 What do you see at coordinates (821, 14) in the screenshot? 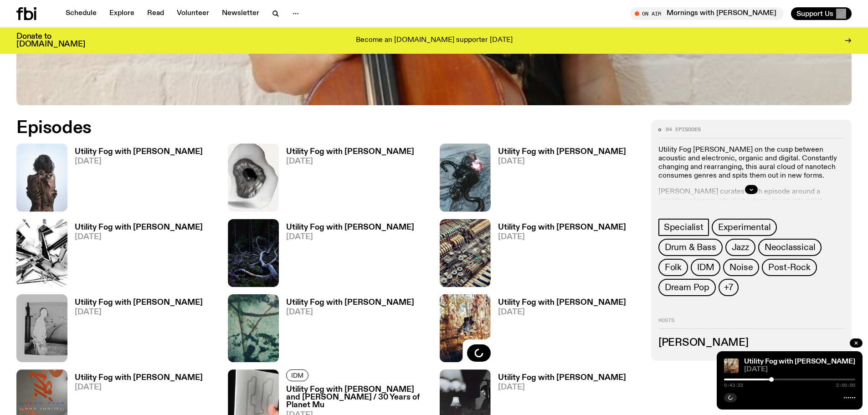
I see `button: Support Us` at bounding box center [821, 14].